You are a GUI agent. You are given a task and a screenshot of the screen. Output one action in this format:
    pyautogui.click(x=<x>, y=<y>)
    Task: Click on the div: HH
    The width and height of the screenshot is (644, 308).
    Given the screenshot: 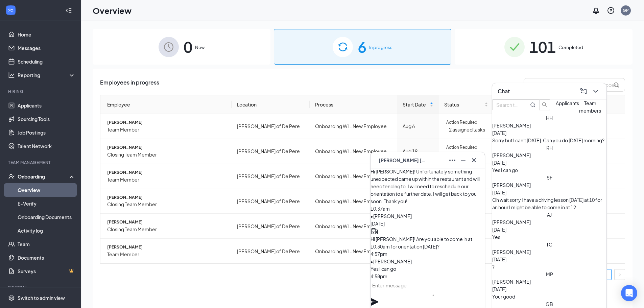 What is the action you would take?
    pyautogui.click(x=549, y=118)
    